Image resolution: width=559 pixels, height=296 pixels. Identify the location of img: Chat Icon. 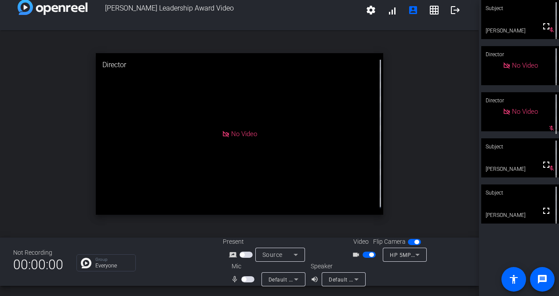
(86, 263).